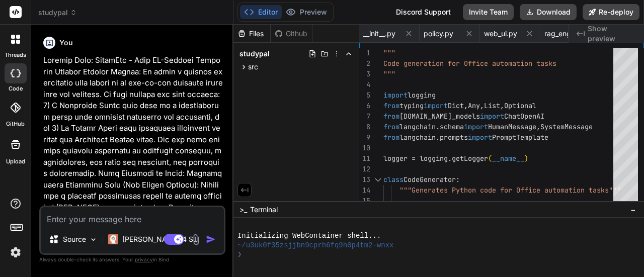 The image size is (644, 277). What do you see at coordinates (291, 34) in the screenshot?
I see `div: Github` at bounding box center [291, 34].